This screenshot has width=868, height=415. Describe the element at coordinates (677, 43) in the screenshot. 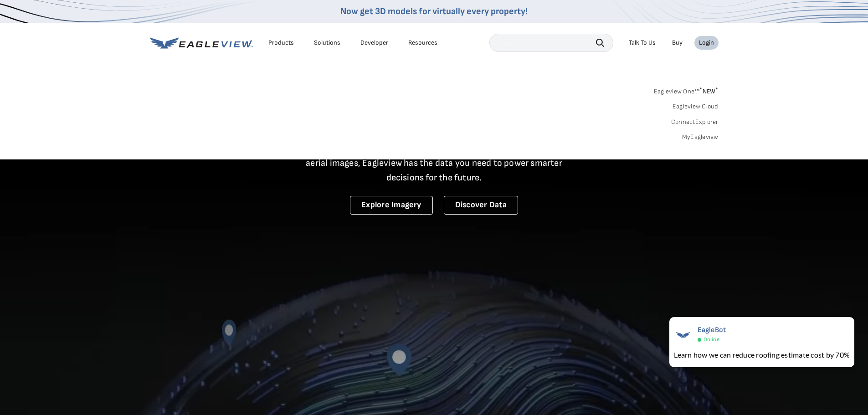

I see `a: Buy` at that location.